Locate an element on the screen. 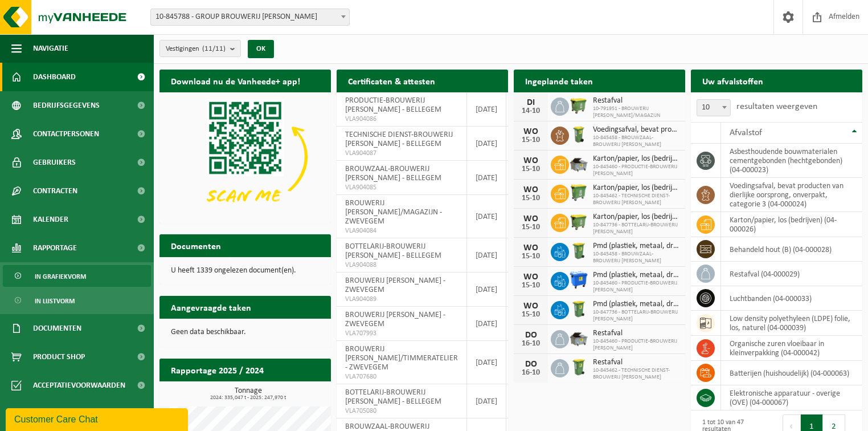 The width and height of the screenshot is (868, 431). td: elektronische apparatuur - overige (OVE) (04-000067) is located at coordinates (791, 398).